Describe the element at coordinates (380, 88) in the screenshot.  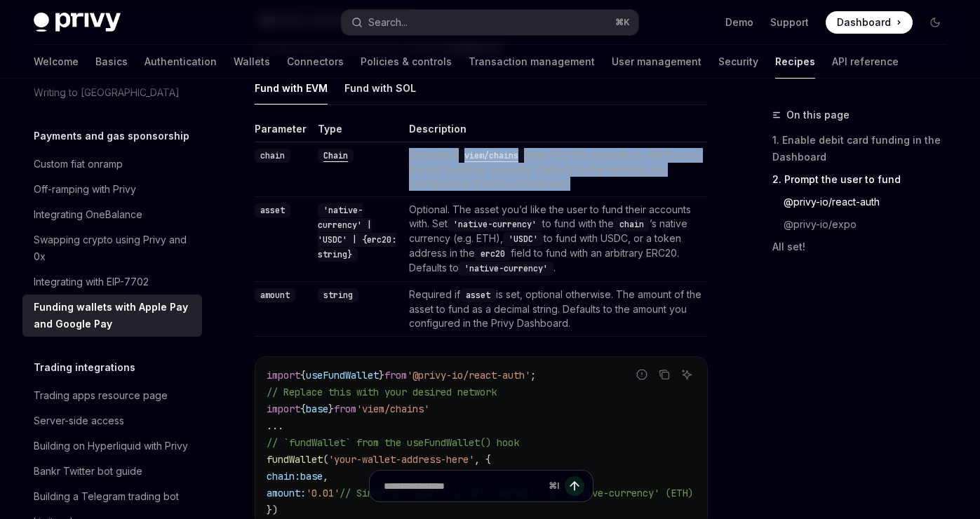
I see `div: Fund with SOL` at that location.